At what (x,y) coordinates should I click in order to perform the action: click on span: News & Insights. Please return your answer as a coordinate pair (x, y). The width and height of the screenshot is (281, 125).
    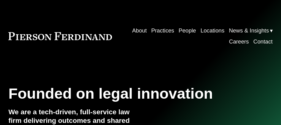
    Looking at the image, I should click on (249, 31).